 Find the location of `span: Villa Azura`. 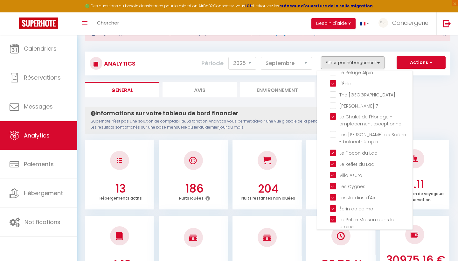

span: Villa Azura is located at coordinates (351, 175).